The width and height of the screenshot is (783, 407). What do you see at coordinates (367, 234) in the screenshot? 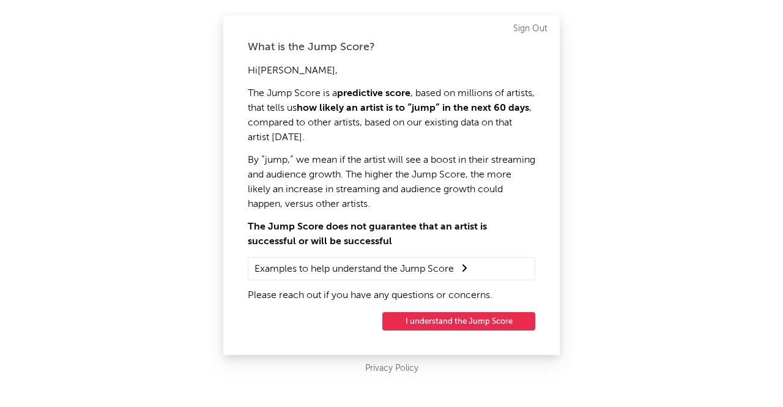
I see `strong: The Jump Score does not guarantee that an artist is successful or will be successful` at bounding box center [367, 234].